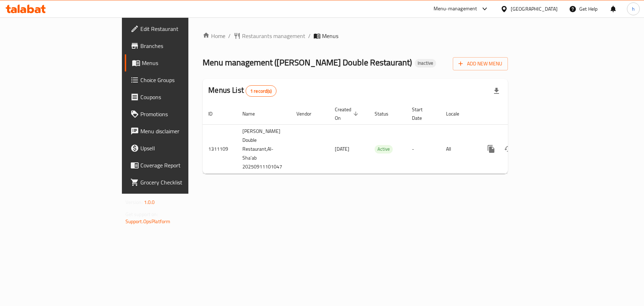 The height and width of the screenshot is (306, 644). Describe the element at coordinates (177, 46) in the screenshot. I see `a: Branches` at that location.